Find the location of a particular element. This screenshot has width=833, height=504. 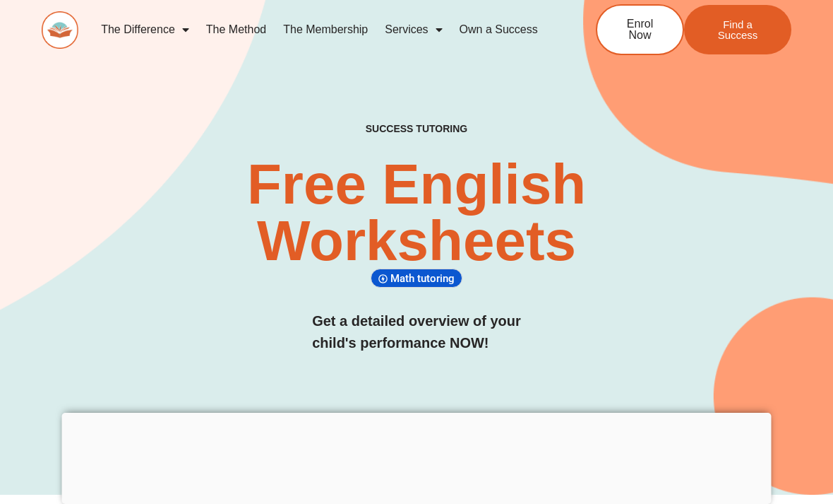

div: Math tutoring is located at coordinates (417, 278).